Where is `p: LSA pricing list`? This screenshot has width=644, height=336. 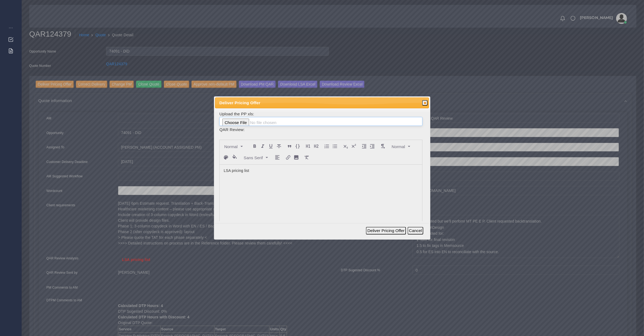
p: LSA pricing list is located at coordinates (321, 171).